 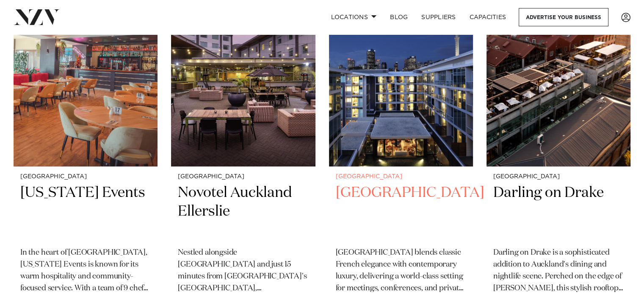 I want to click on a: Capacities, so click(x=488, y=17).